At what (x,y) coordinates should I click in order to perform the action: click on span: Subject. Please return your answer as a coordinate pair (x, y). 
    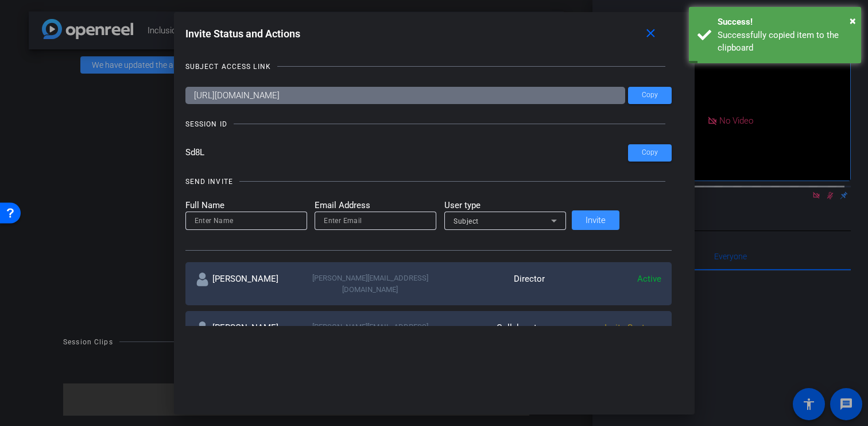
    Looking at the image, I should click on (466, 221).